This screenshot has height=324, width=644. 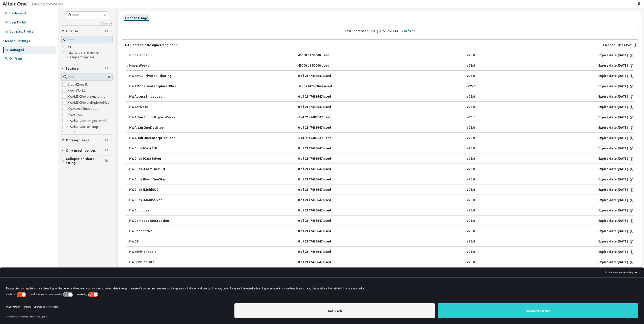 What do you see at coordinates (81, 151) in the screenshot?
I see `span: Only used licenses` at bounding box center [81, 151].